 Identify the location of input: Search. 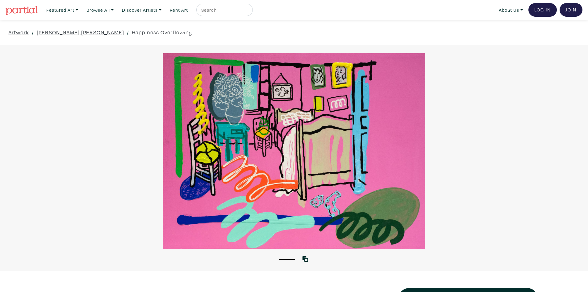
(224, 10).